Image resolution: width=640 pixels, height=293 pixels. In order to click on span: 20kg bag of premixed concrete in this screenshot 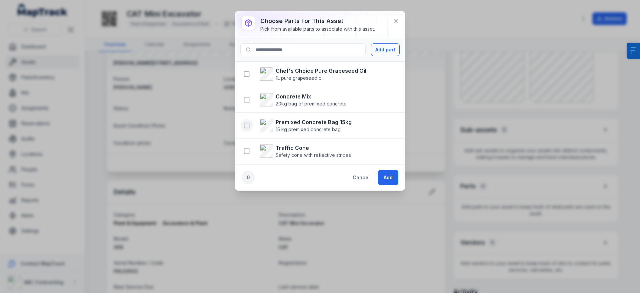, I will do `click(311, 104)`.